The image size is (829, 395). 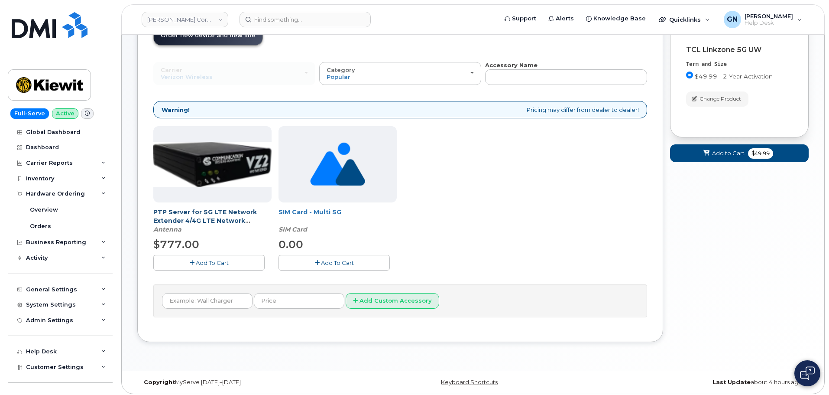 I want to click on em: SIM Card, so click(x=293, y=229).